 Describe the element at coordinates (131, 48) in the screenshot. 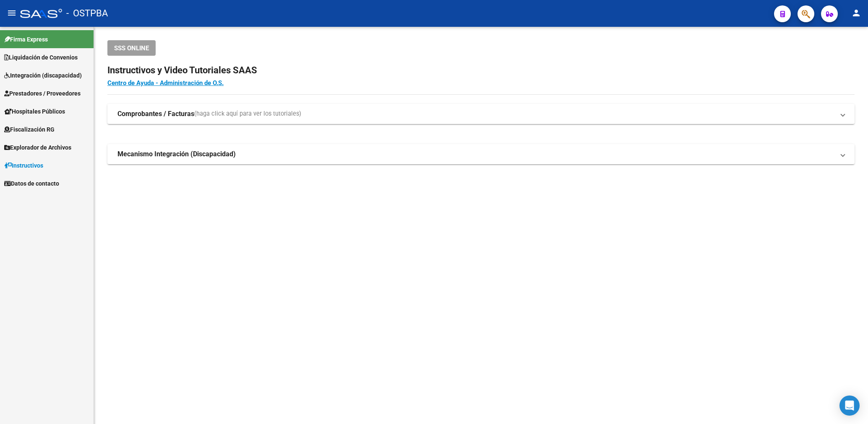

I see `button: SSS ONLINE` at that location.